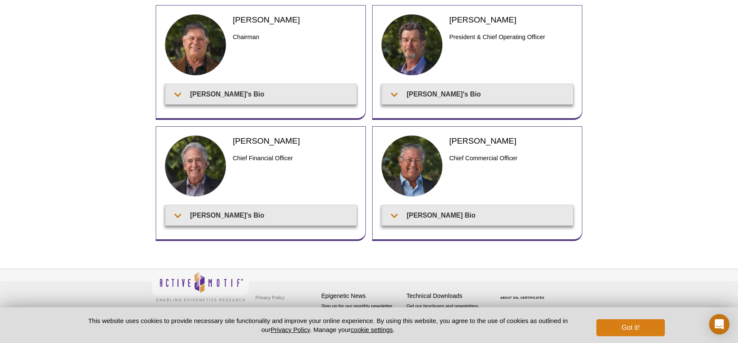 The width and height of the screenshot is (738, 343). Describe the element at coordinates (412, 45) in the screenshot. I see `img: Ted DeFrank headshot` at that location.